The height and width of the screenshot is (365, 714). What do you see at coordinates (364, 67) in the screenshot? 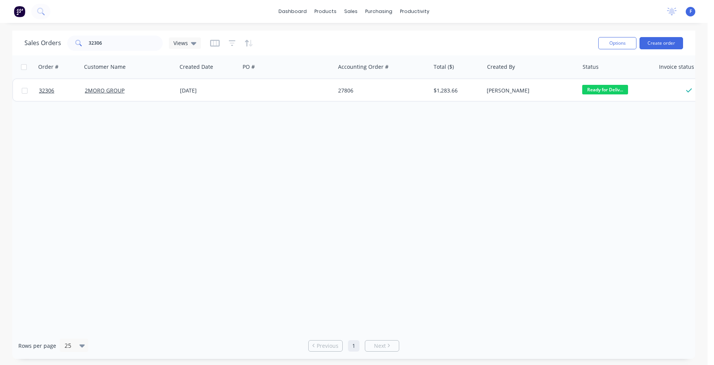
I see `div: Accounting Order #` at bounding box center [364, 67].